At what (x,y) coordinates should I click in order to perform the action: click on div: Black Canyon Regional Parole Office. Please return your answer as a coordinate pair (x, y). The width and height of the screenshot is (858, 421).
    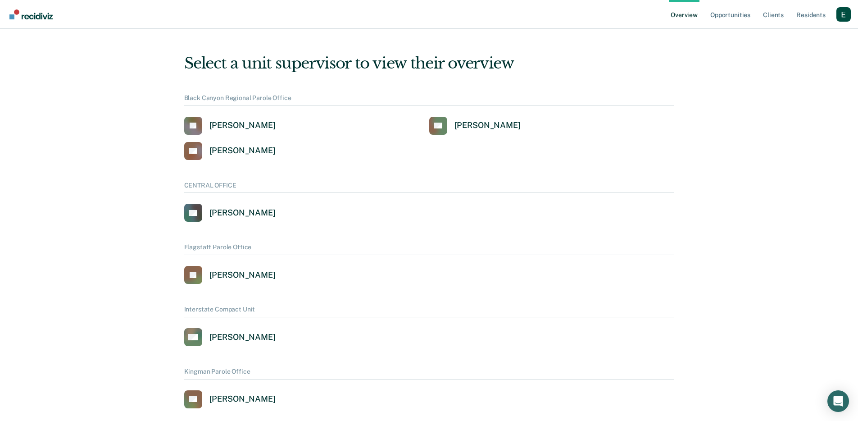
    Looking at the image, I should click on (429, 100).